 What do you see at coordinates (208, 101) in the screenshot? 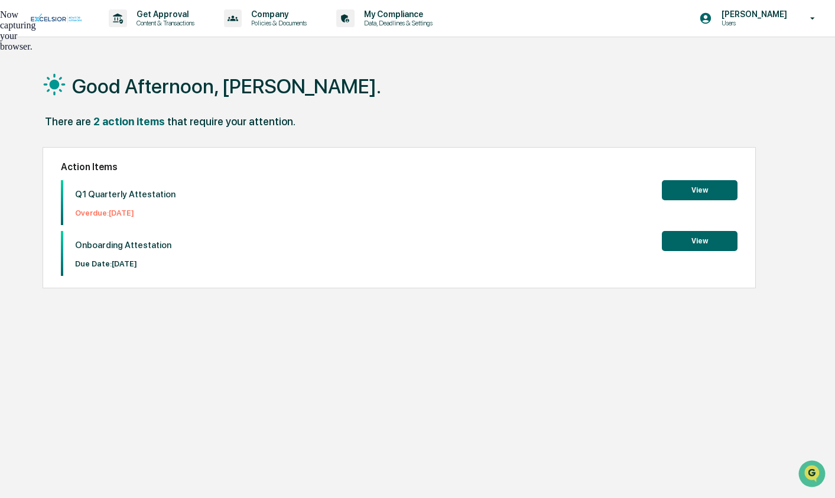
I see `button: Start new chat` at bounding box center [208, 101].